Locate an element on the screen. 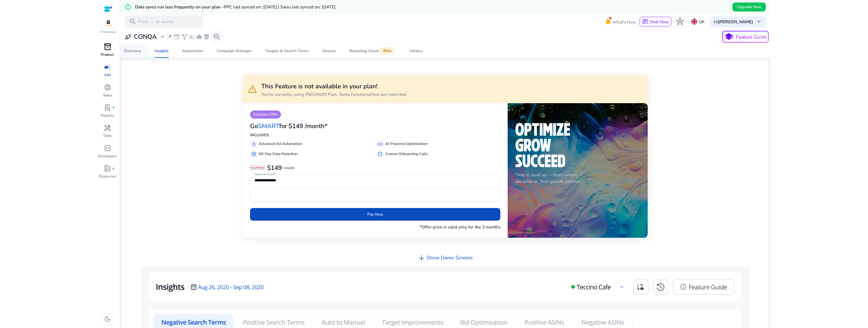 The width and height of the screenshot is (868, 328). span: arrow_downward is located at coordinates (421, 258).